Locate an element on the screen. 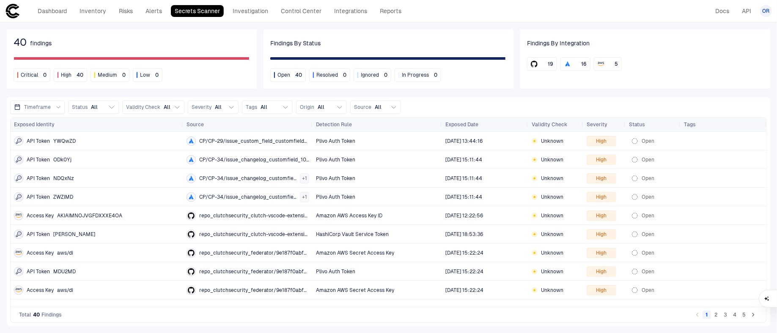  a: Reports is located at coordinates (391, 11).